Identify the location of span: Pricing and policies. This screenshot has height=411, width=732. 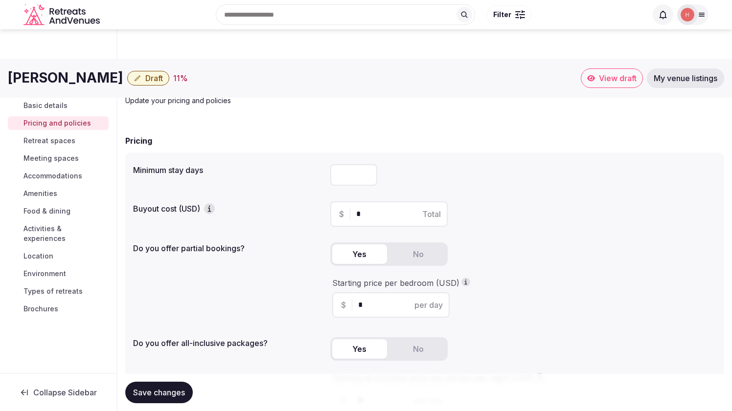
(57, 123).